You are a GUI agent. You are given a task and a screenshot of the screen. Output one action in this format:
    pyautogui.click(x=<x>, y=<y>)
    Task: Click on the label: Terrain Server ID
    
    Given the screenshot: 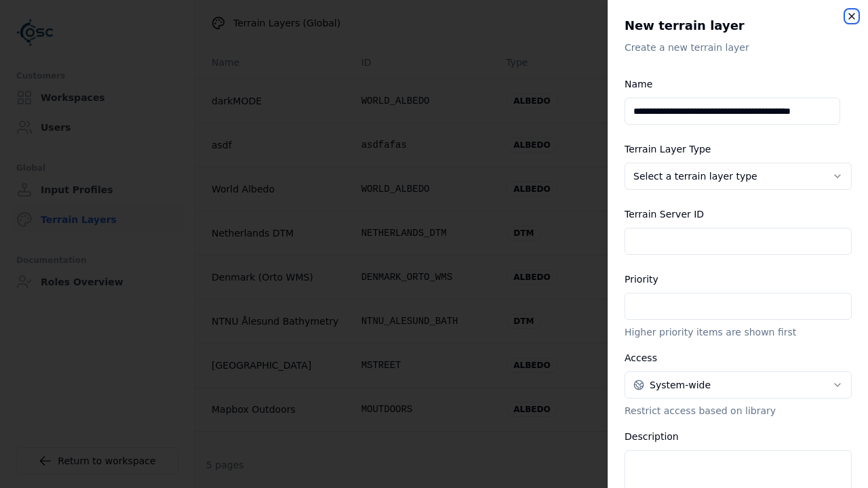 What is the action you would take?
    pyautogui.click(x=663, y=215)
    